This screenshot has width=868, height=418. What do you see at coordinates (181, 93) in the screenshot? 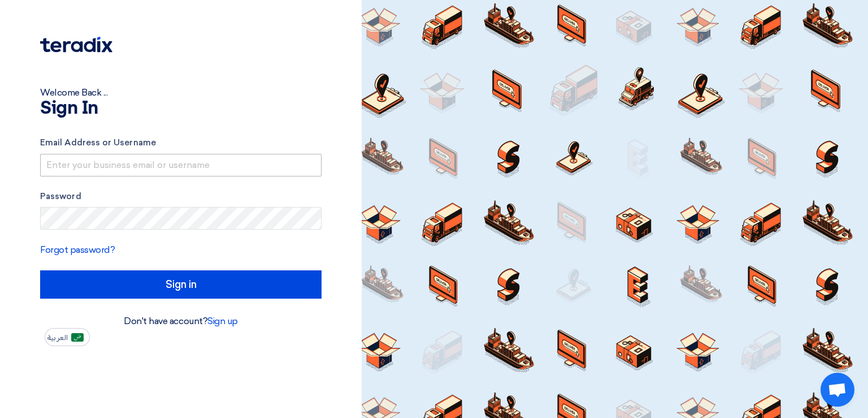
I see `div: Welcome Back ...` at bounding box center [181, 93].